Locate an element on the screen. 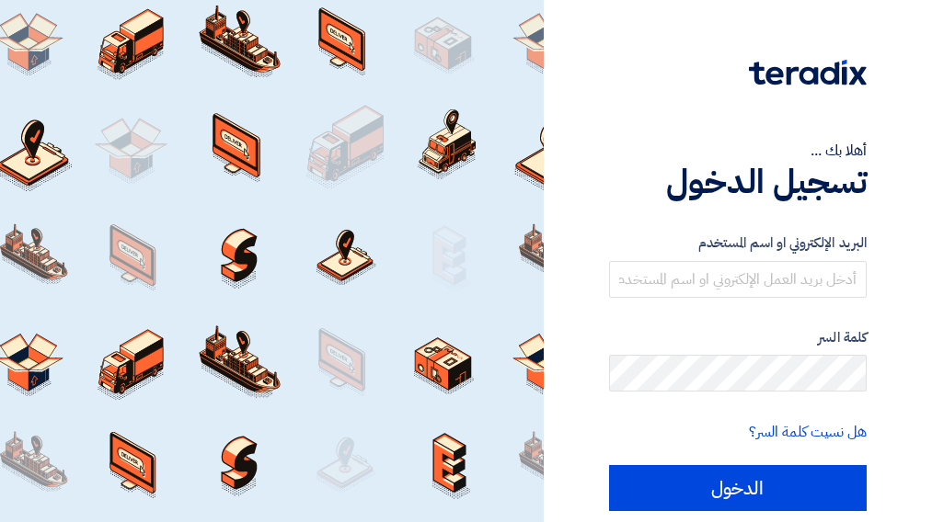 The width and height of the screenshot is (932, 522). h1: تسجيل الدخول is located at coordinates (738, 182).